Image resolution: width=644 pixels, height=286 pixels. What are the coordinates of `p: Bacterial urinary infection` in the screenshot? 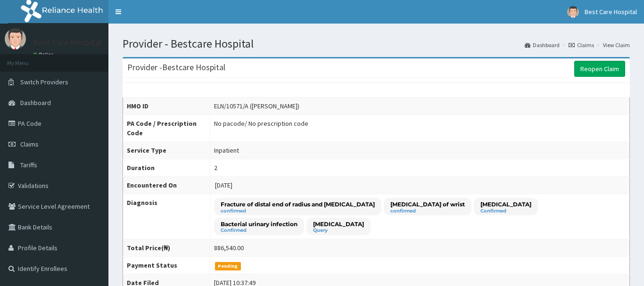 It's located at (259, 224).